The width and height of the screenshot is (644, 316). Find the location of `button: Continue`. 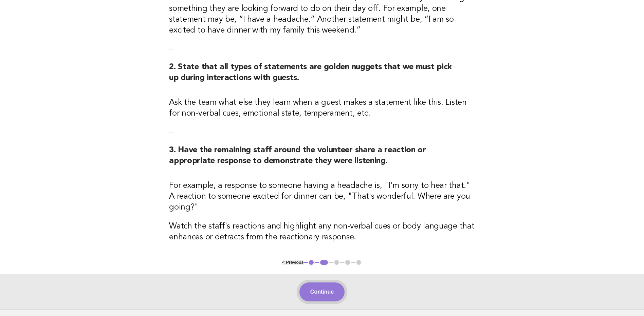

button: Continue is located at coordinates (322, 292).